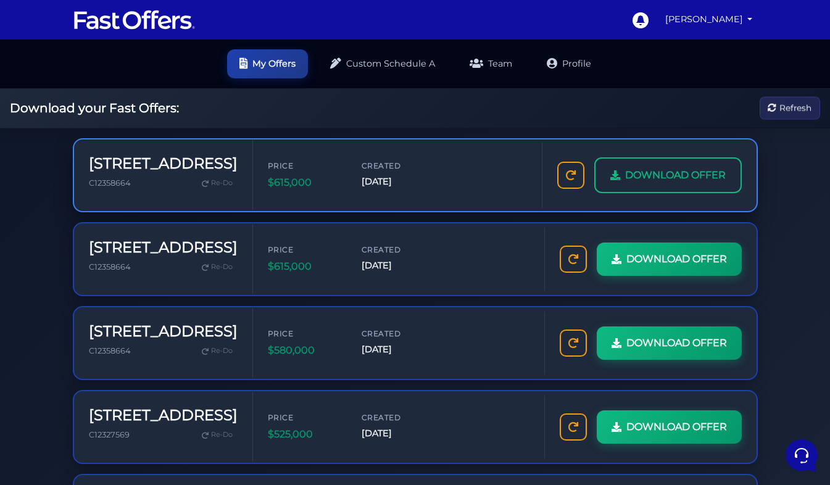 The image size is (830, 485). Describe the element at coordinates (123, 83) in the screenshot. I see `a: Fast OffersYou:Hi there, Could you please send me the instructions on how to use Fast Offers in R...` at that location.